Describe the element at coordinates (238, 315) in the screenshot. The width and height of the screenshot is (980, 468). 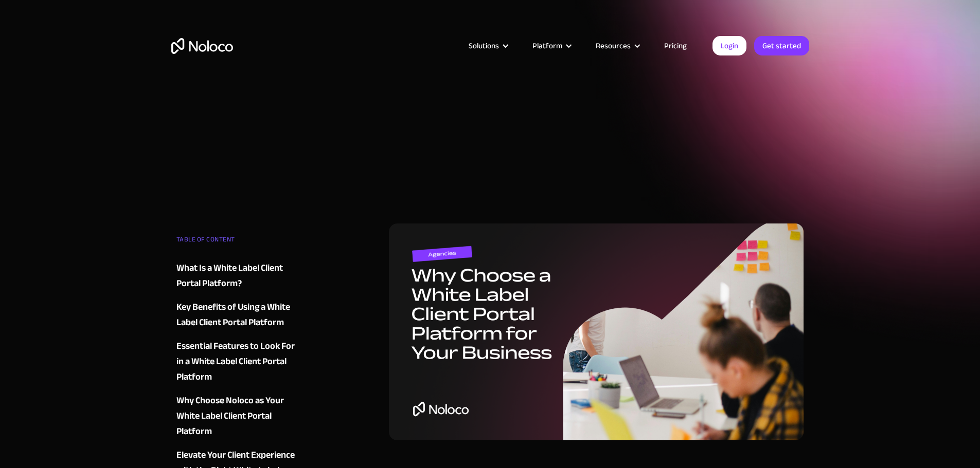
I see `a: Key Benefits of Using a White Label Client Portal Platform` at that location.